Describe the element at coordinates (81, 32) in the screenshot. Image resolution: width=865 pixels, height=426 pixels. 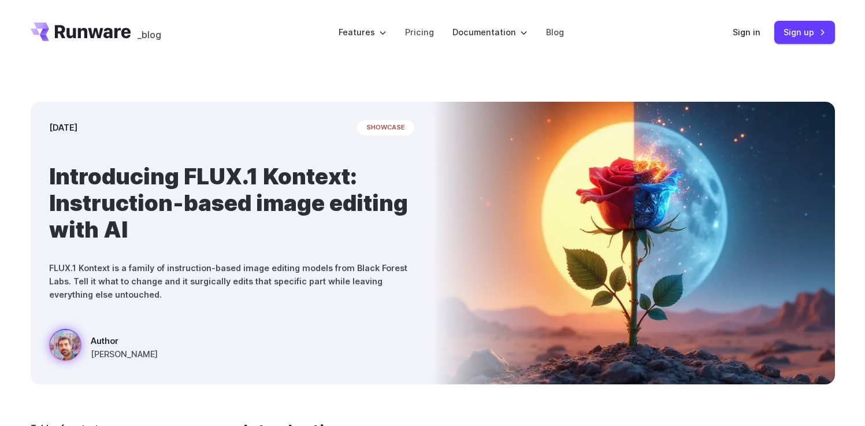
I see `a: Go to /` at that location.